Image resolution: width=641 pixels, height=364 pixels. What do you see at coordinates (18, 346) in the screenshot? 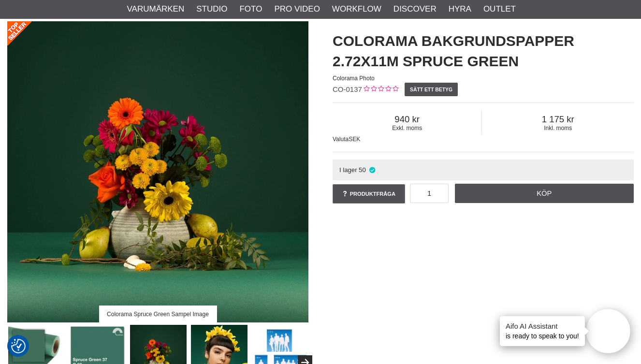
I see `img: Revisit consent button` at bounding box center [18, 346].